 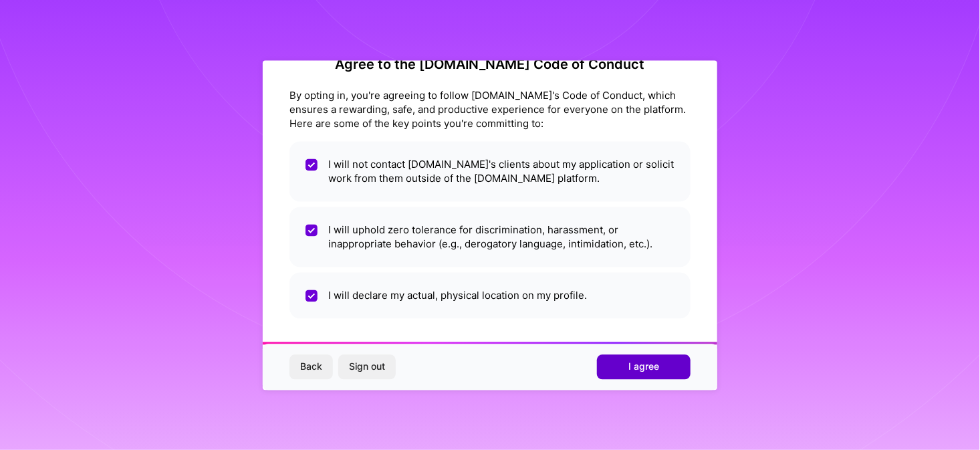 I want to click on li: I will declare my actual, physical location on my profile., so click(x=490, y=295).